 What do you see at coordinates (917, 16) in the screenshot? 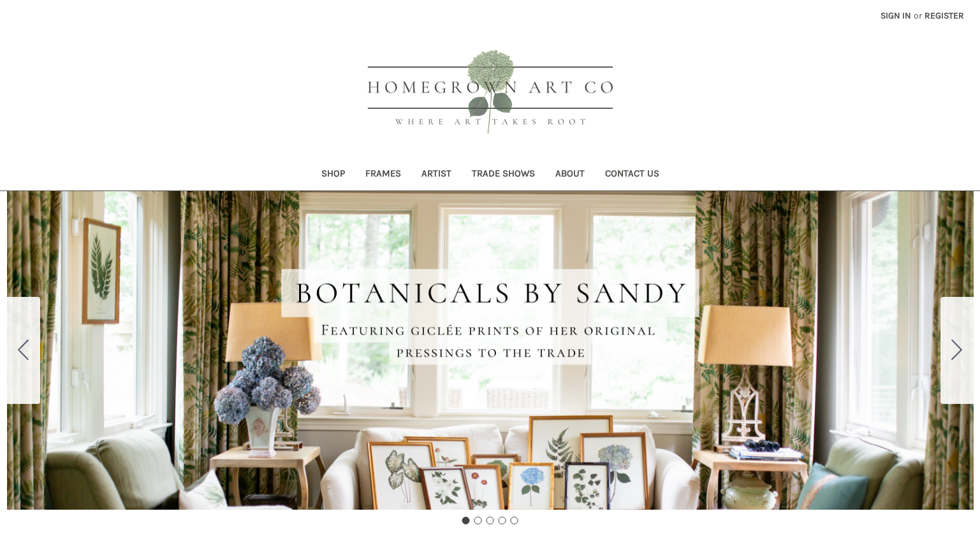
I see `span: or` at bounding box center [917, 16].